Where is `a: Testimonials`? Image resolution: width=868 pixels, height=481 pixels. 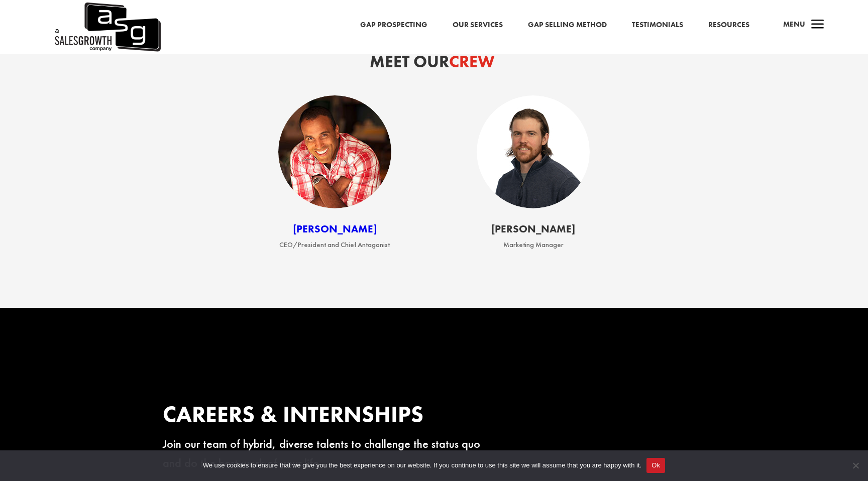 a: Testimonials is located at coordinates (658, 25).